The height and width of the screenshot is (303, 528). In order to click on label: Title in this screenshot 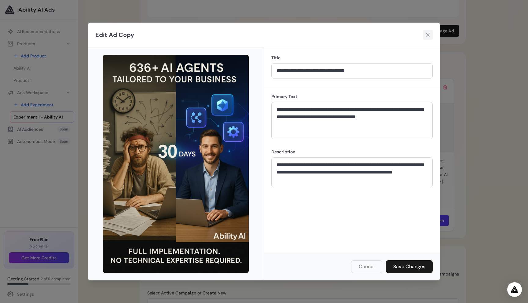, I will do `click(352, 58)`.